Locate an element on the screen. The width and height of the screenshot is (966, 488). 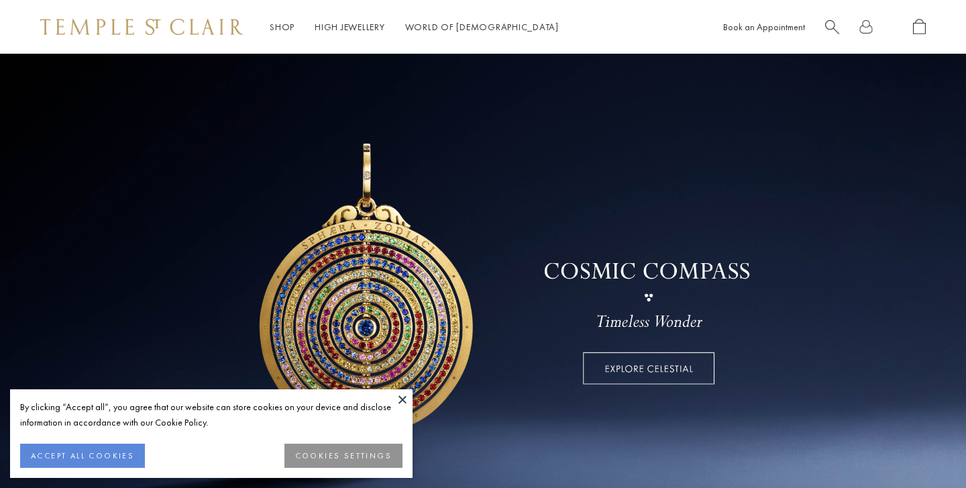
nav: Main navigation is located at coordinates (414, 27).